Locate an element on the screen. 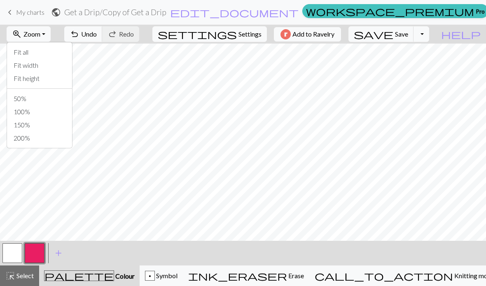 This screenshot has width=486, height=286. button: Zoom is located at coordinates (28, 34).